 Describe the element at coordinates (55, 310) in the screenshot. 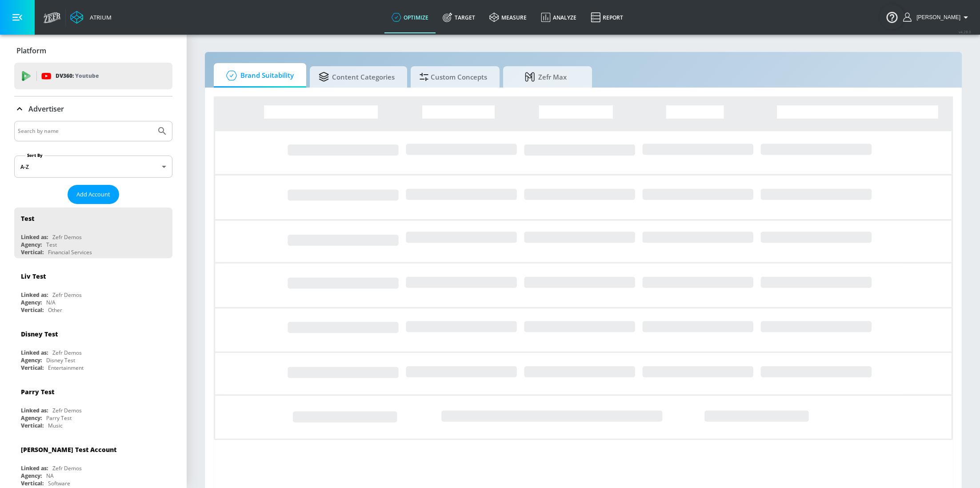

I see `div: Other` at that location.